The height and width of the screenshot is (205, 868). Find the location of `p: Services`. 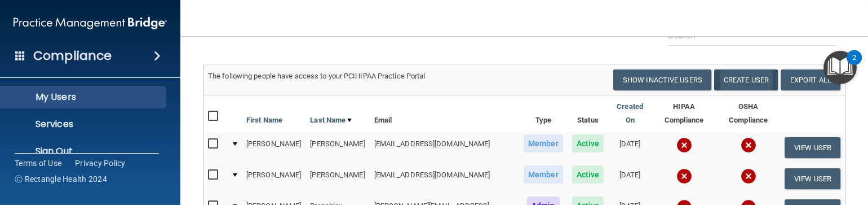

p: Services is located at coordinates (84, 124).